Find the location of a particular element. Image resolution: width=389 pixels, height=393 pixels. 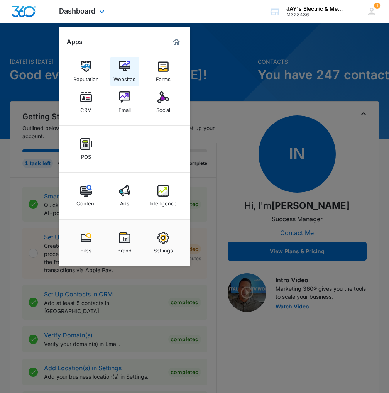

div: Social is located at coordinates (163, 108).